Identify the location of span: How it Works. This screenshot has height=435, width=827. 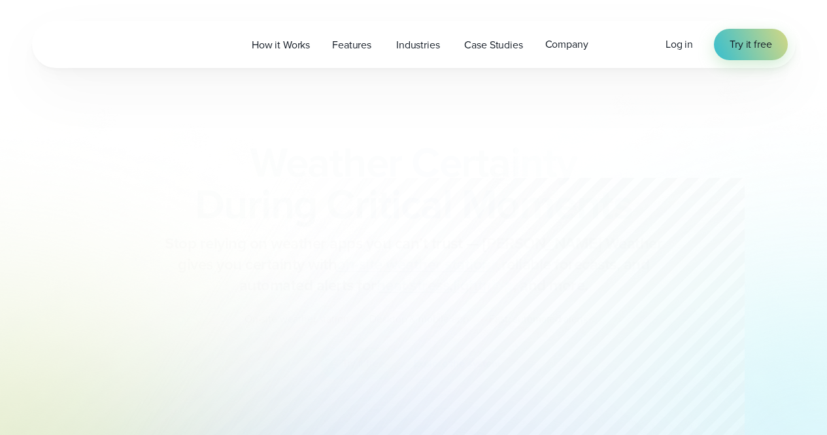
(281, 45).